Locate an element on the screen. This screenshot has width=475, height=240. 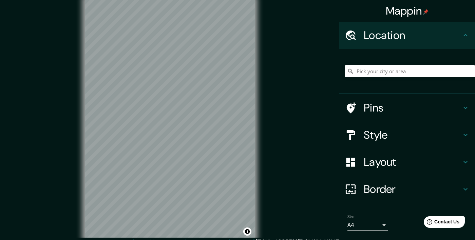
div: Style is located at coordinates (407, 135).